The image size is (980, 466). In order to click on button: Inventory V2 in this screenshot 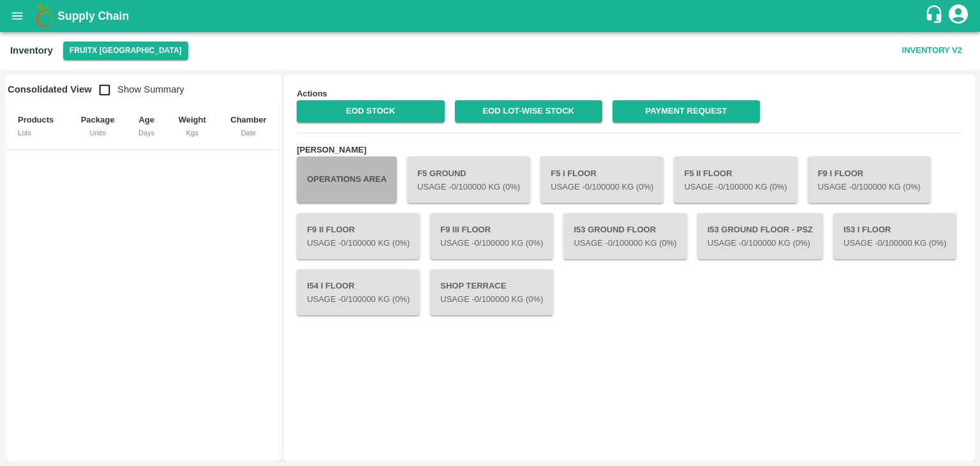, I will do `click(932, 50)`.